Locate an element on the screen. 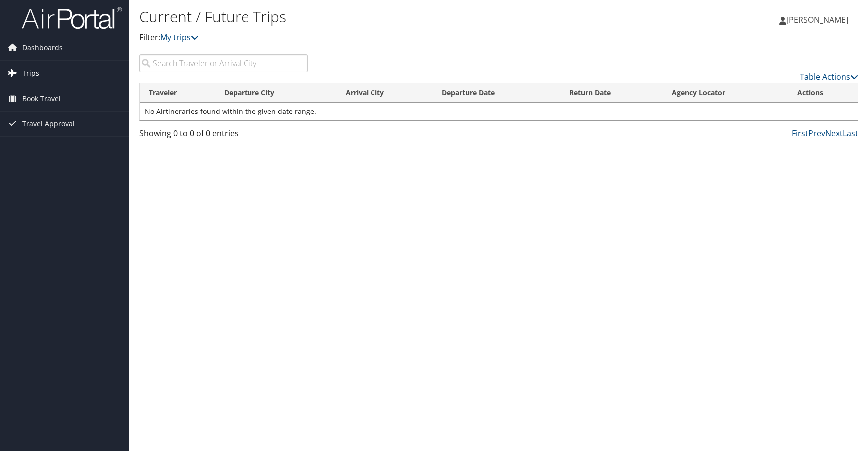 The image size is (868, 451). th: Departure Date: activate to sort column descending is located at coordinates (497, 92).